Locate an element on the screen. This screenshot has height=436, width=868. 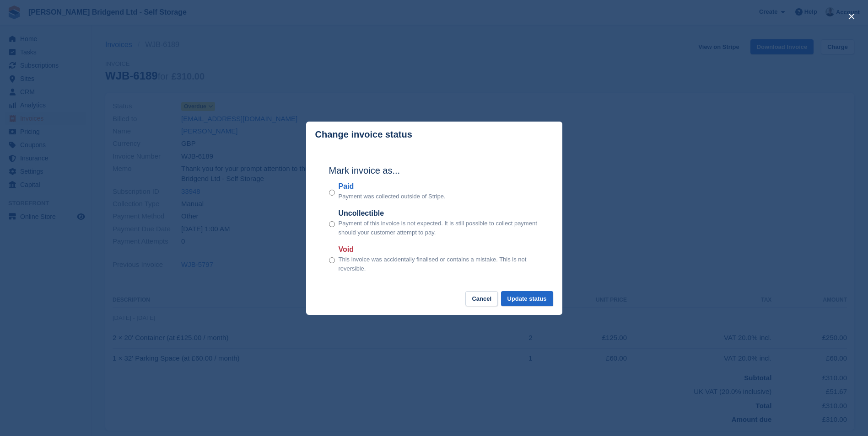
button: Update status is located at coordinates (527, 299).